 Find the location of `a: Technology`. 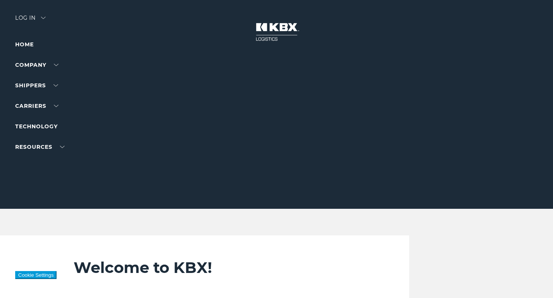

a: Technology is located at coordinates (36, 126).